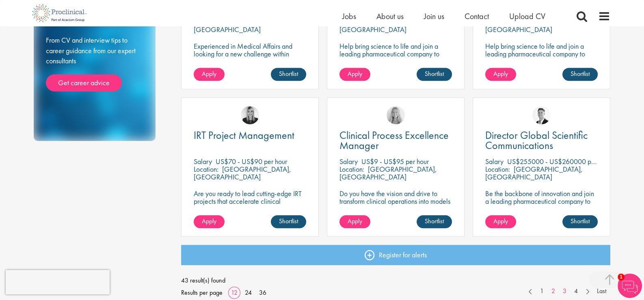 The width and height of the screenshot is (644, 300). I want to click on a: Janelle Jones, so click(250, 115).